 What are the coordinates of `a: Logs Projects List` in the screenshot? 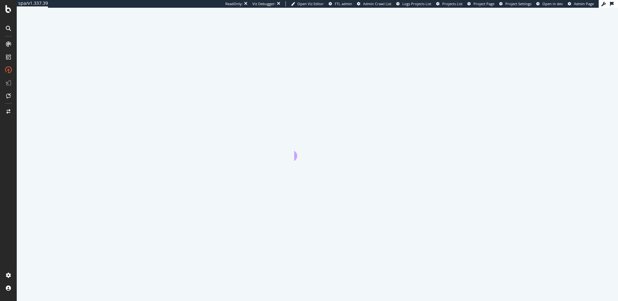 It's located at (414, 4).